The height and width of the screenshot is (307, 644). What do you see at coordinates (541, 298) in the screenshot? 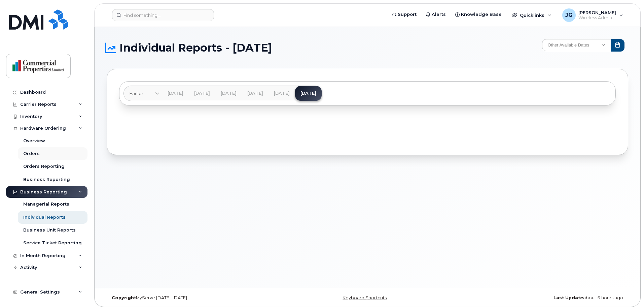
I see `div: about 5 hours ago` at bounding box center [541, 298].